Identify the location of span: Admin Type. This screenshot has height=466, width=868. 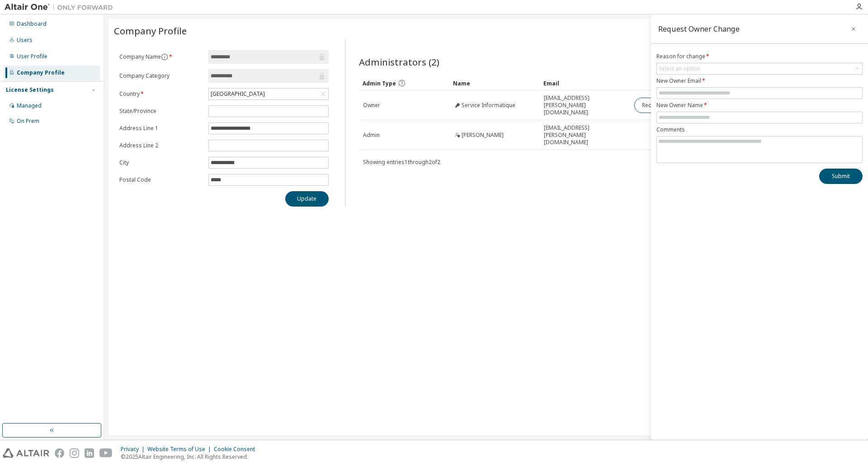
(379, 83).